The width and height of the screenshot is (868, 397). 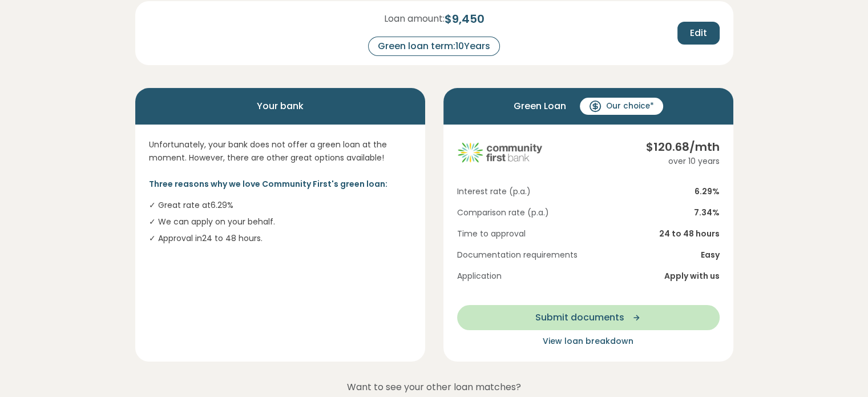 What do you see at coordinates (540, 106) in the screenshot?
I see `span: Green Loan` at bounding box center [540, 106].